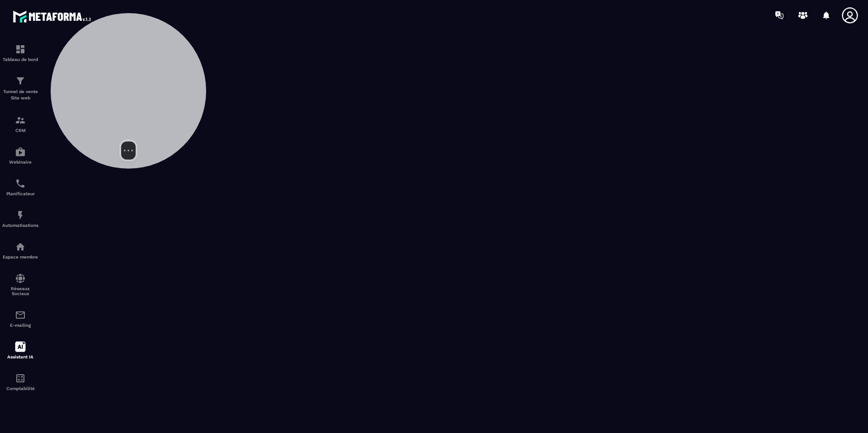 The width and height of the screenshot is (868, 433). What do you see at coordinates (21, 389) in the screenshot?
I see `p: Comptabilité` at bounding box center [21, 389].